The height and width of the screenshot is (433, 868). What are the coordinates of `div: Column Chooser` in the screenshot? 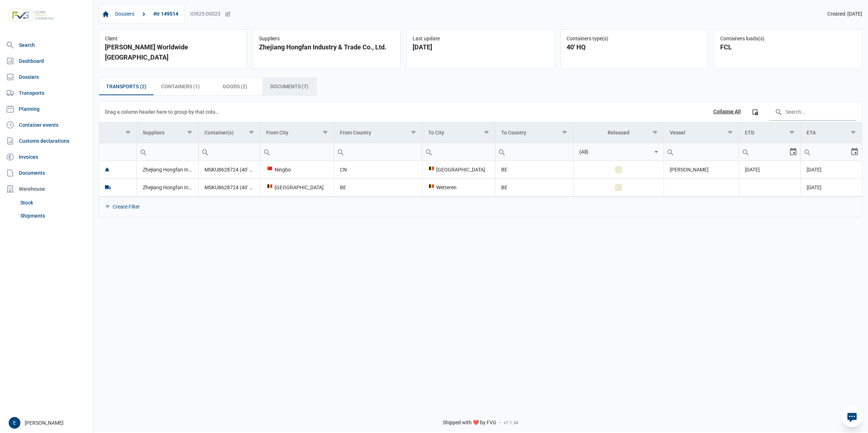 It's located at (755, 112).